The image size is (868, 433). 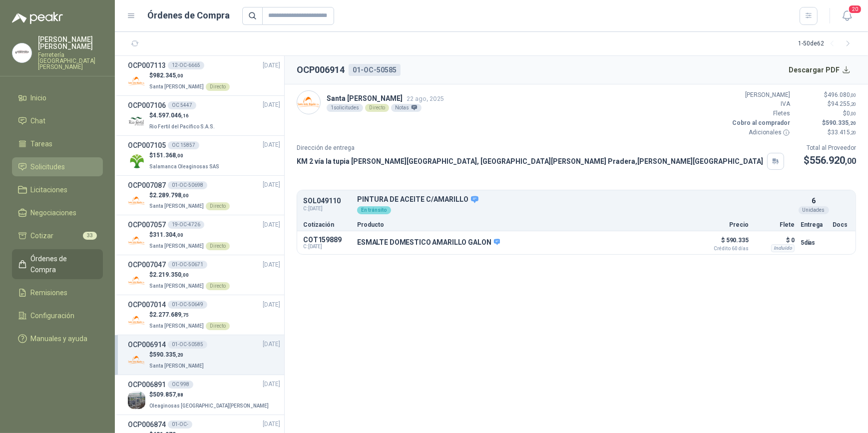 What do you see at coordinates (425, 98) in the screenshot?
I see `span: 22 ago, 2025` at bounding box center [425, 98].